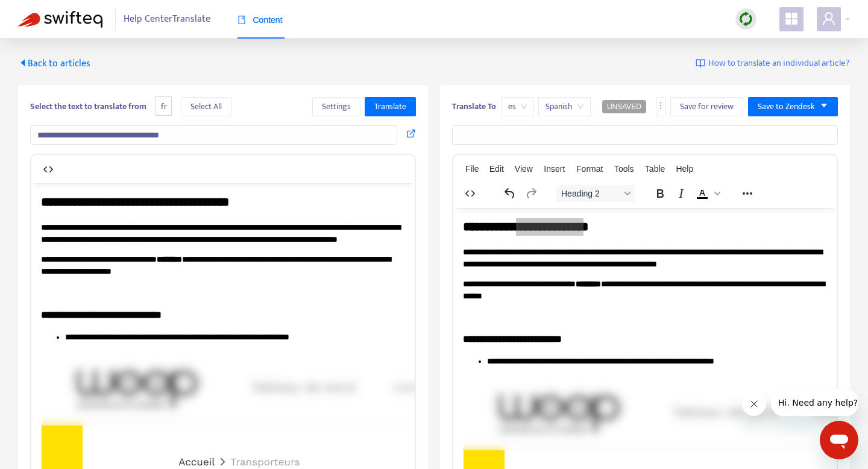 The width and height of the screenshot is (868, 469). Describe the element at coordinates (207, 107) in the screenshot. I see `button: Select All` at that location.